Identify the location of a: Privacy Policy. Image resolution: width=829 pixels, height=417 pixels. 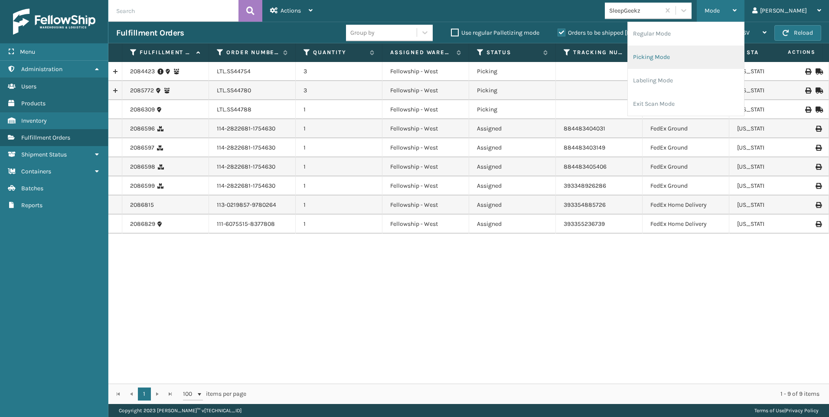
(802, 411).